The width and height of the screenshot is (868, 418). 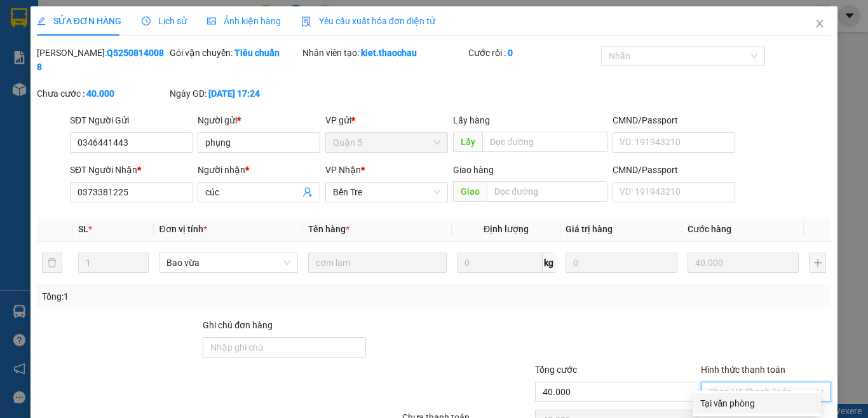 What do you see at coordinates (182, 229) in the screenshot?
I see `span: Đơn vị tính` at bounding box center [182, 229].